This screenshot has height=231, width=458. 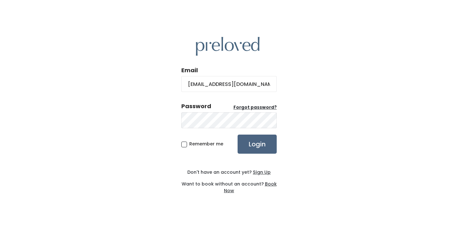 I want to click on div: Want to book without an account?, so click(x=229, y=185).